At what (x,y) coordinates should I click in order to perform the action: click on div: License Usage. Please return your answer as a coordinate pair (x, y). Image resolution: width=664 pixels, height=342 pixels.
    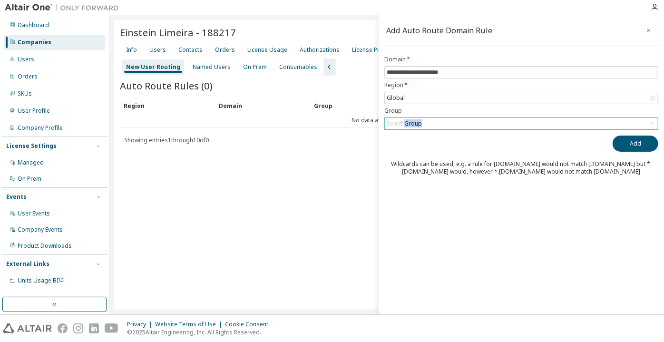
    Looking at the image, I should click on (267, 50).